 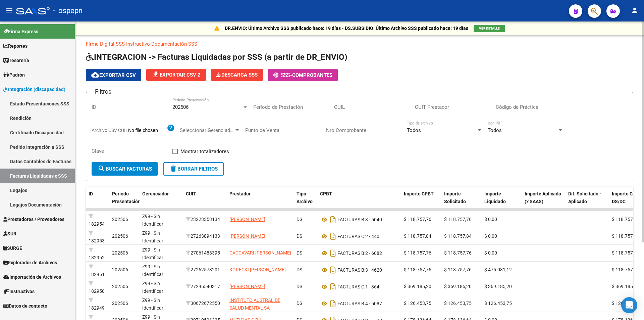 I want to click on datatable-header-cell: Importe Solicitado, so click(x=462, y=201).